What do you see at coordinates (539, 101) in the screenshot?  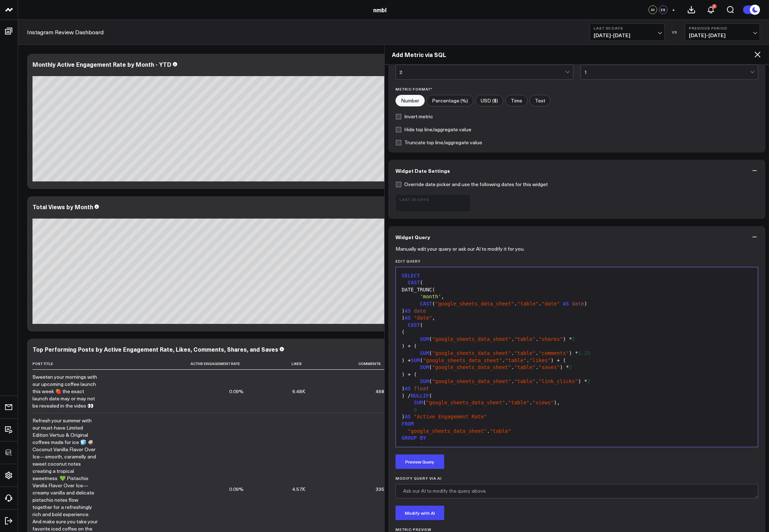 I see `label: Text` at bounding box center [539, 101].